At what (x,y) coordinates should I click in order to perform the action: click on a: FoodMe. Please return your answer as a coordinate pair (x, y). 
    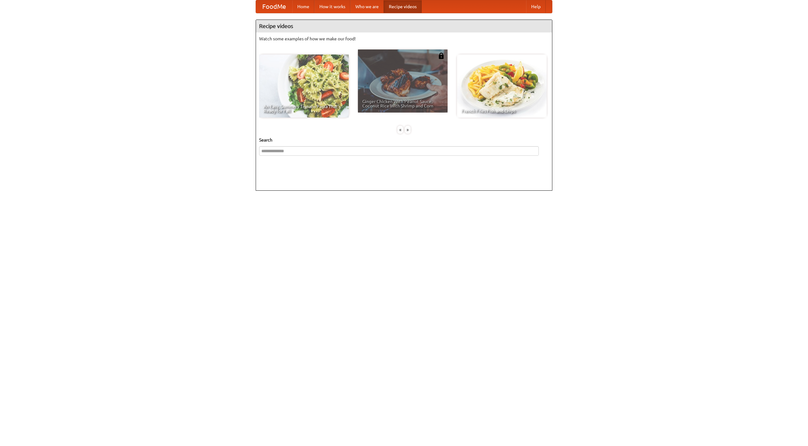
    Looking at the image, I should click on (274, 7).